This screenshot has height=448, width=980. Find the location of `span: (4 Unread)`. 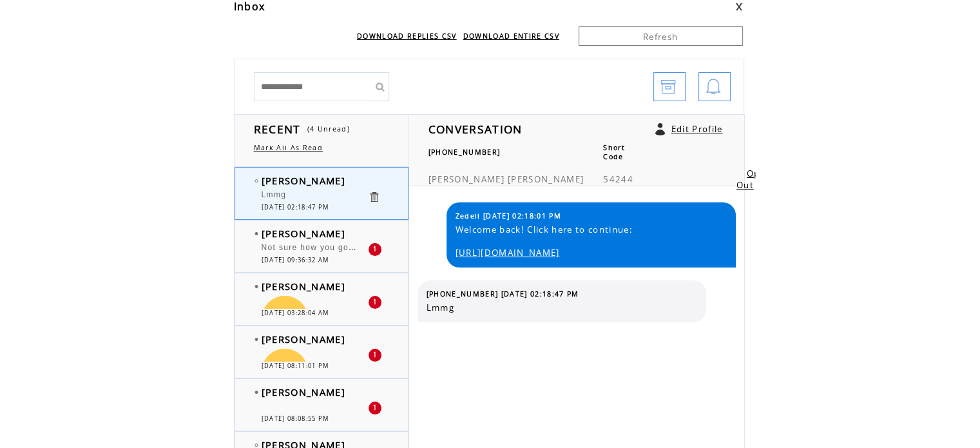

span: (4 Unread) is located at coordinates (329, 129).